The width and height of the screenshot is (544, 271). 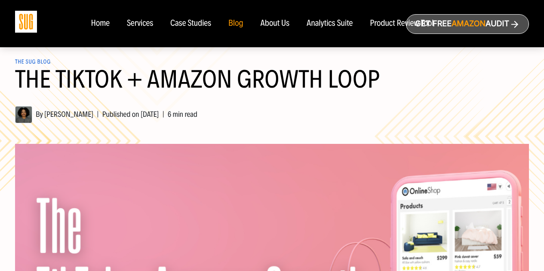 I want to click on a: Home, so click(x=100, y=24).